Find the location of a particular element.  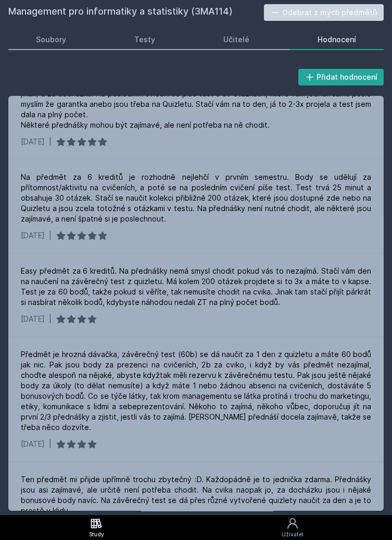

div: Na předmět za 6 kreditů je rozhodně nejlehčí v prvním semestru. Body se udělují za přítomnost/akt... is located at coordinates (196, 198).